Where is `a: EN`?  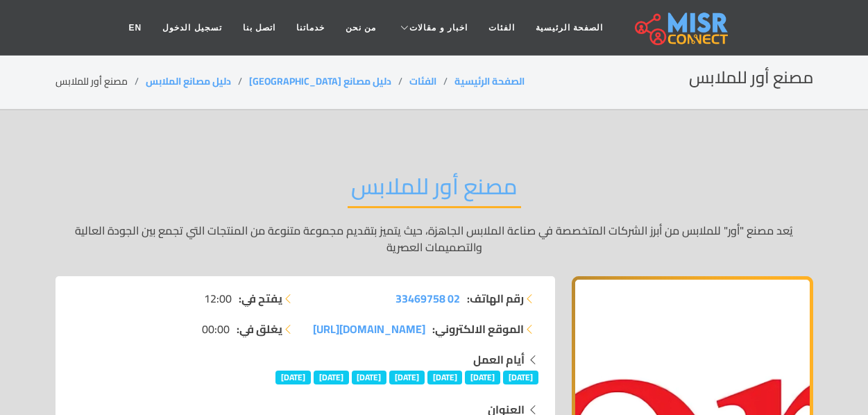 a: EN is located at coordinates (136, 28).